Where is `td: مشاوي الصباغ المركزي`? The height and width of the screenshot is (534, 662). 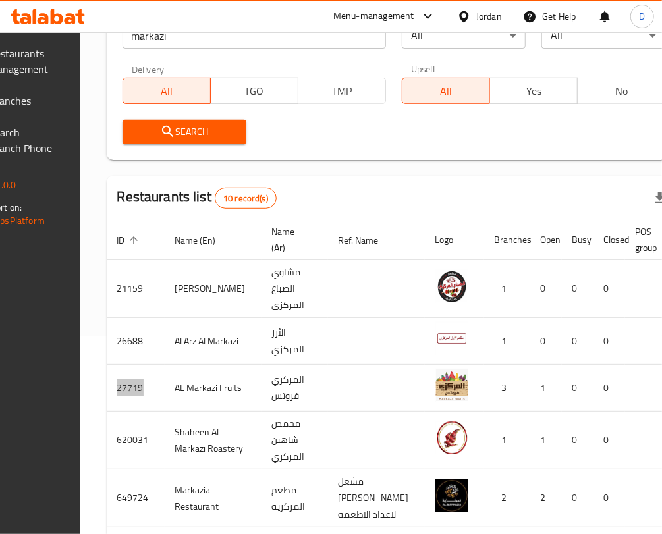
td: مشاوي الصباغ المركزي is located at coordinates (295, 289).